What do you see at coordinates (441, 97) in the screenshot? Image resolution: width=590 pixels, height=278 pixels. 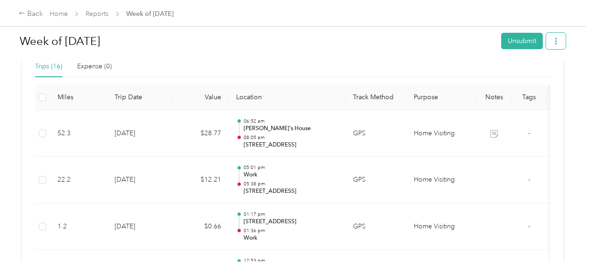 I see `th: Purpose` at bounding box center [441, 97].